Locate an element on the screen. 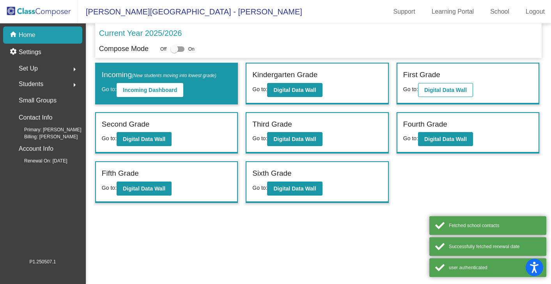 The image size is (551, 284). span: Students is located at coordinates (31, 84).